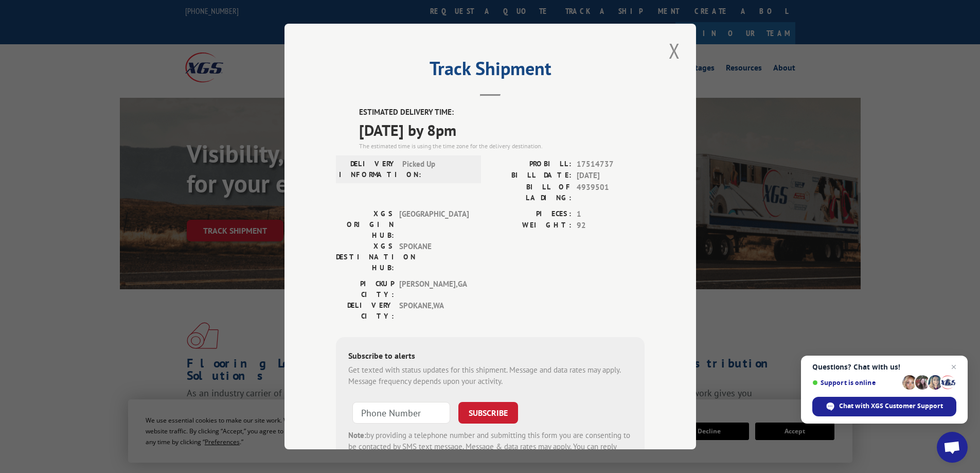  I want to click on span: Picked Up, so click(436, 169).